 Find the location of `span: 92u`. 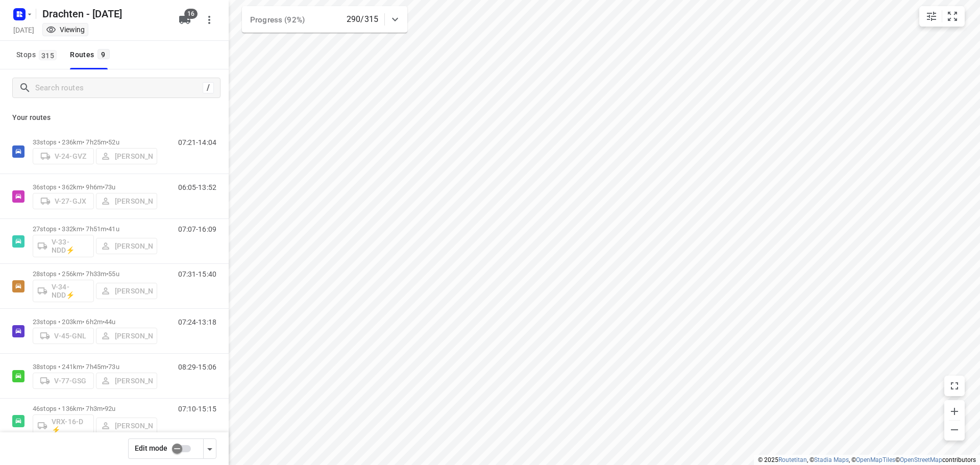

span: 92u is located at coordinates (110, 408).